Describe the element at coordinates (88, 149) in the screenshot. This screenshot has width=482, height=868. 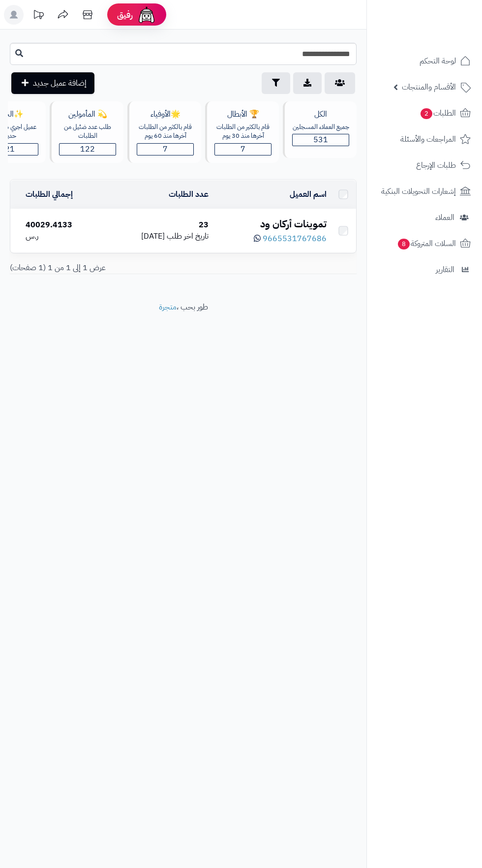
I see `span: 122` at that location.